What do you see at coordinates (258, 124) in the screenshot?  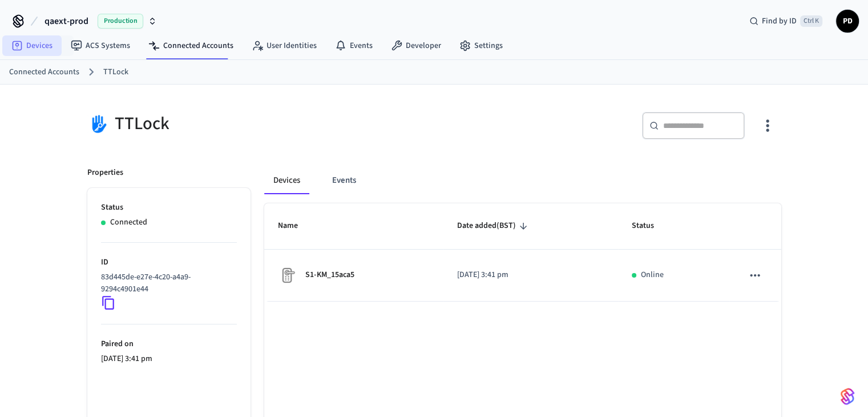 I see `div: TTLock` at bounding box center [258, 124].